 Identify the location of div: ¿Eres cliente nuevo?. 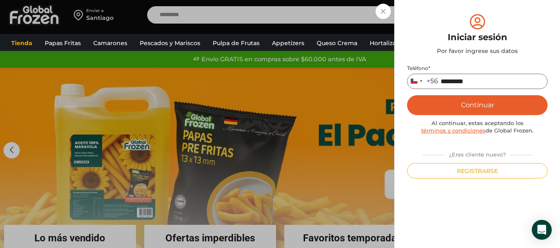
(477, 153).